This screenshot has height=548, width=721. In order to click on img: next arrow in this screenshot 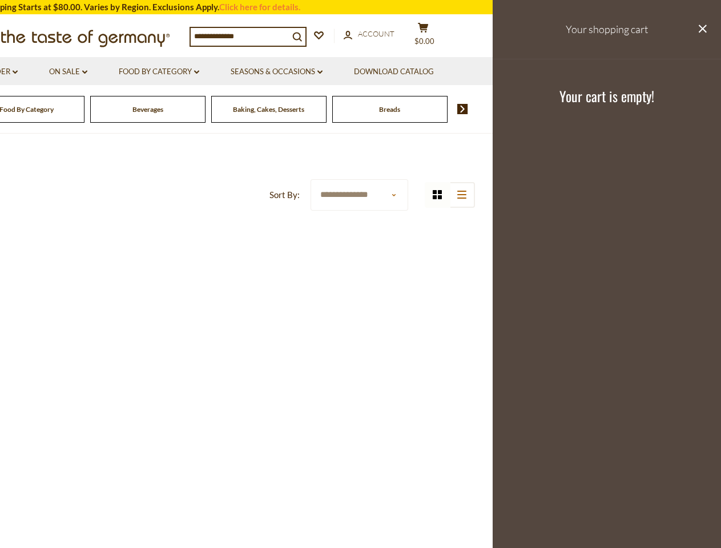, I will do `click(463, 109)`.